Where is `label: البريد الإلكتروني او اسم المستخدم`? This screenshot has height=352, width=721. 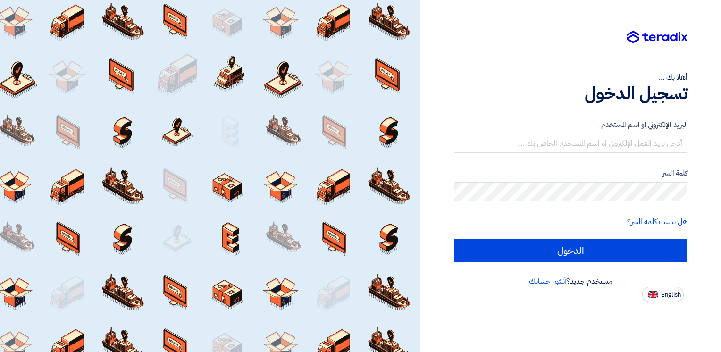 label: البريد الإلكتروني او اسم المستخدم is located at coordinates (571, 125).